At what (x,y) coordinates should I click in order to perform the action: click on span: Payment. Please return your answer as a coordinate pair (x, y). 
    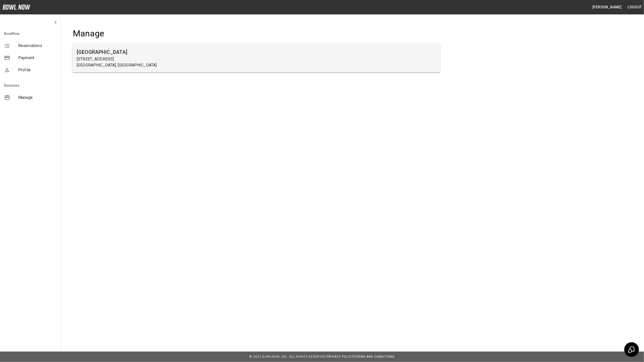
    Looking at the image, I should click on (38, 58).